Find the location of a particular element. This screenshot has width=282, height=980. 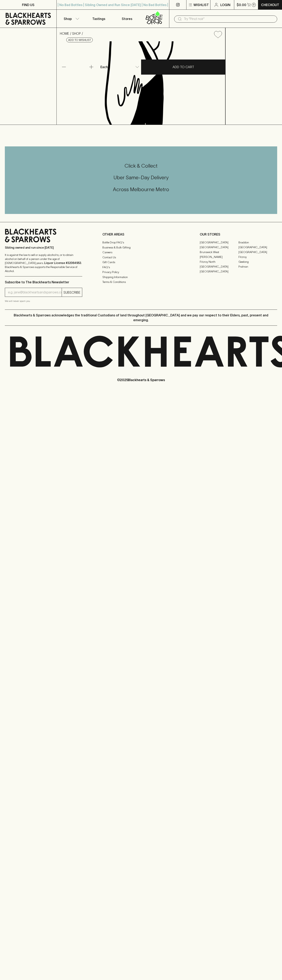

a: Fitzroy is located at coordinates (258, 257).